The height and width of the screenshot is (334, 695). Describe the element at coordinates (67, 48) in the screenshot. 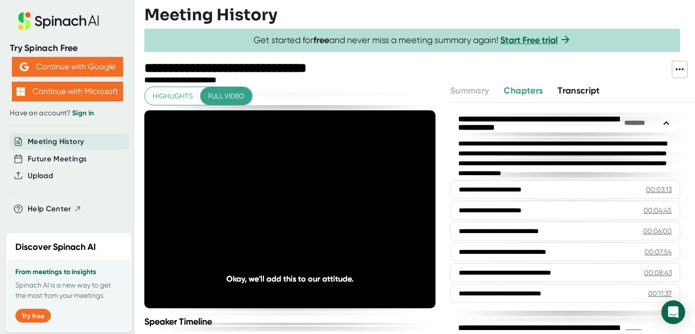

I see `div: Try Spinach Free` at that location.